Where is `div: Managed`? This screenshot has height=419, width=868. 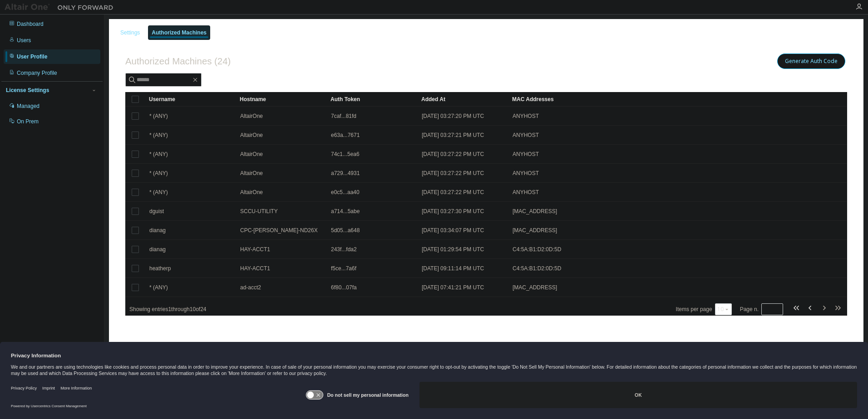
div: Managed is located at coordinates (28, 106).